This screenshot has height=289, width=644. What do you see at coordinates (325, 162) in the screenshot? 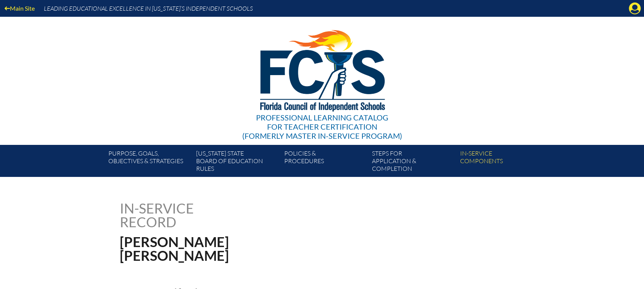
I see `a: Policies &Procedures` at bounding box center [325, 162].